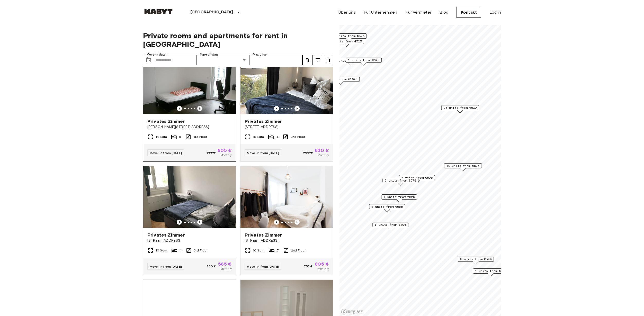 The image size is (644, 316). What do you see at coordinates (278, 250) in the screenshot?
I see `span: 7` at bounding box center [278, 250].